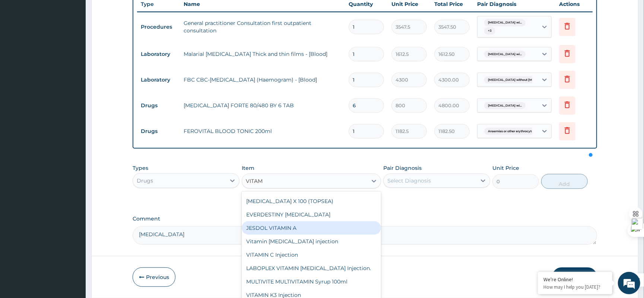 The height and width of the screenshot is (298, 644). What do you see at coordinates (131, 12) in the screenshot?
I see `div: Minimize live chat window` at bounding box center [131, 12].